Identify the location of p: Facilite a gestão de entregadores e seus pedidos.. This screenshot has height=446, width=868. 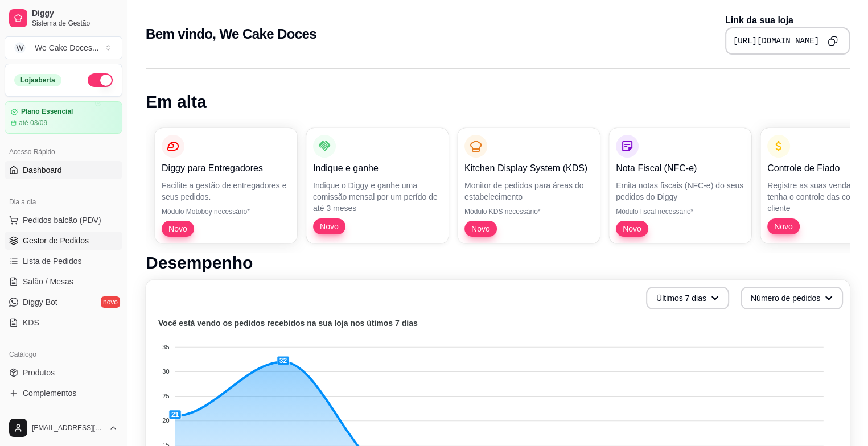
(225, 191).